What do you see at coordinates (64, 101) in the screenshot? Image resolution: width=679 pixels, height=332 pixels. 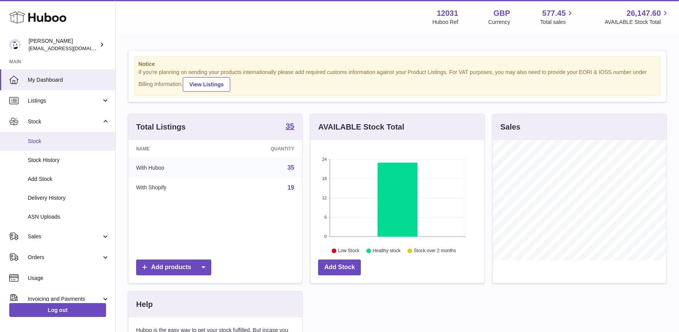 I see `span: Listings` at bounding box center [64, 101].